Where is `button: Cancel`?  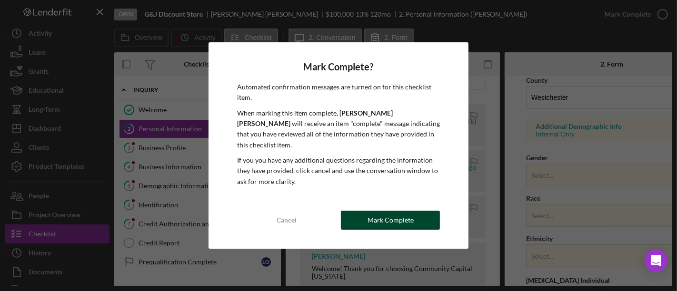 button: Cancel is located at coordinates (286, 220).